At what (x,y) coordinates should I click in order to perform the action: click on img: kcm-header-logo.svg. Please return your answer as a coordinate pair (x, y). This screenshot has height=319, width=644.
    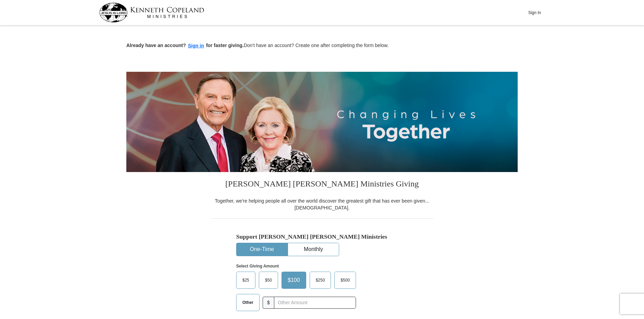
    Looking at the image, I should click on (152, 13).